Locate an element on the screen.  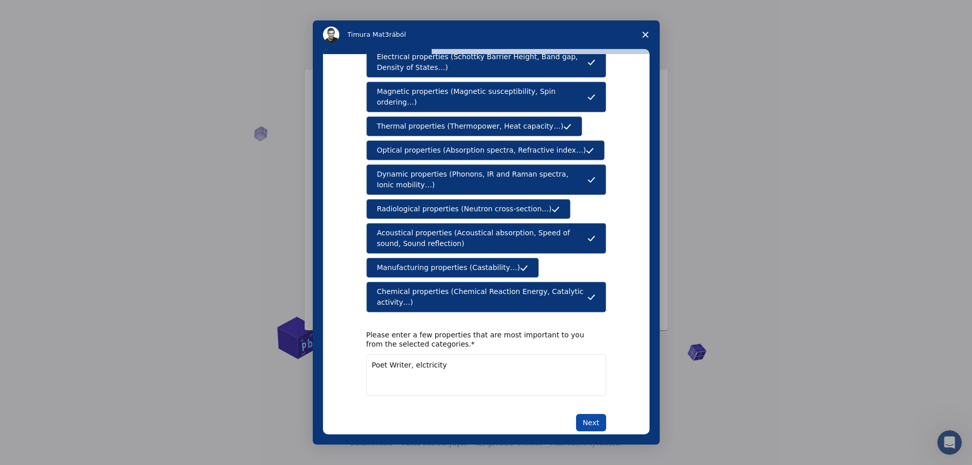
span: Magnetic properties (Magnetic susceptibility, Spin ordering…) is located at coordinates (482, 97).